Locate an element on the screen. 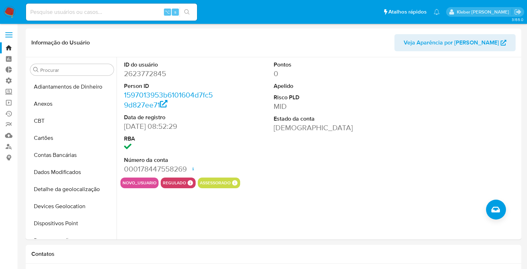 The height and width of the screenshot is (269, 527). p: kleber.bueno@mercadolivre.com is located at coordinates (484, 12).